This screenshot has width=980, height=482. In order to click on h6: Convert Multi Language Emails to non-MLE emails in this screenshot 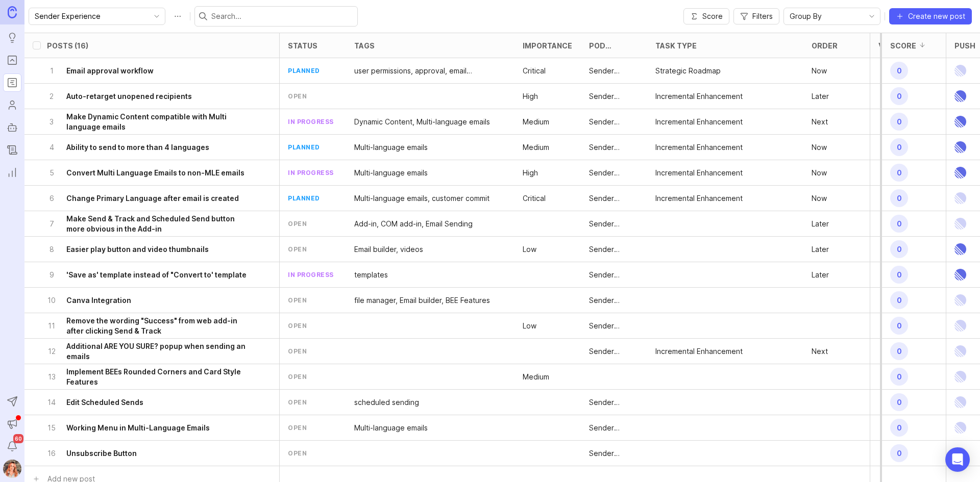, I will do `click(155, 173)`.